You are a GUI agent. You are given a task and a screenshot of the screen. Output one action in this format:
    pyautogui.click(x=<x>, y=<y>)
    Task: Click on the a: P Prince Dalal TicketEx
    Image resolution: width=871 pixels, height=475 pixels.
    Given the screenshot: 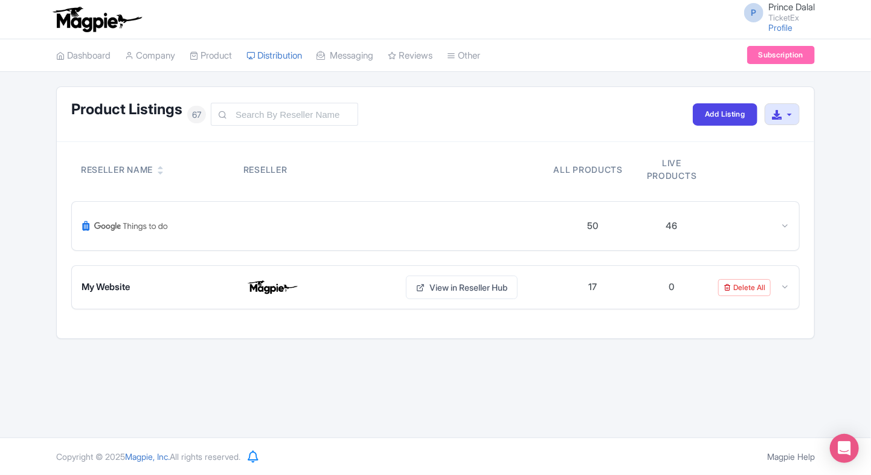 What is the action you would take?
    pyautogui.click(x=775, y=12)
    